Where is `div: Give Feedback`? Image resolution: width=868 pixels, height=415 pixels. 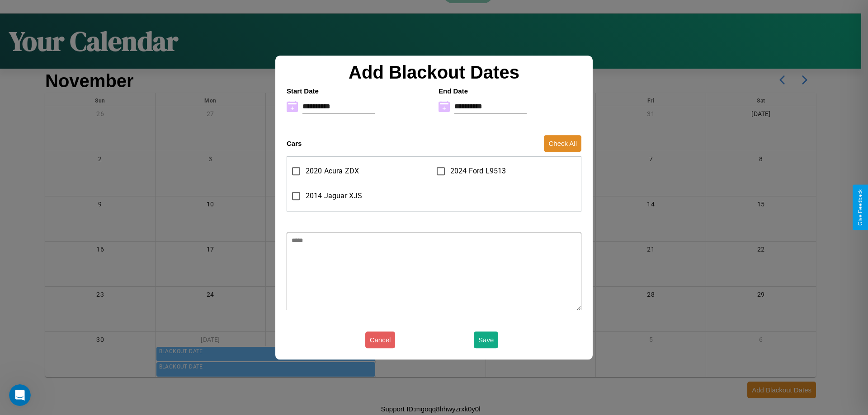 div: Give Feedback is located at coordinates (860, 208).